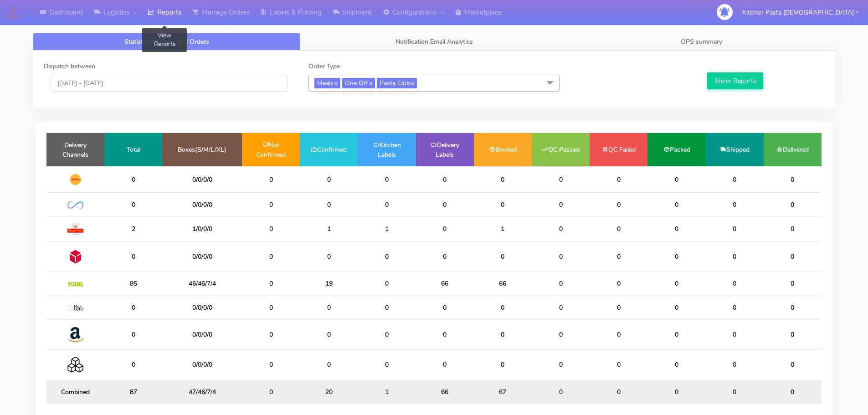 The width and height of the screenshot is (868, 415). Describe the element at coordinates (502, 149) in the screenshot. I see `td: Booked` at that location.